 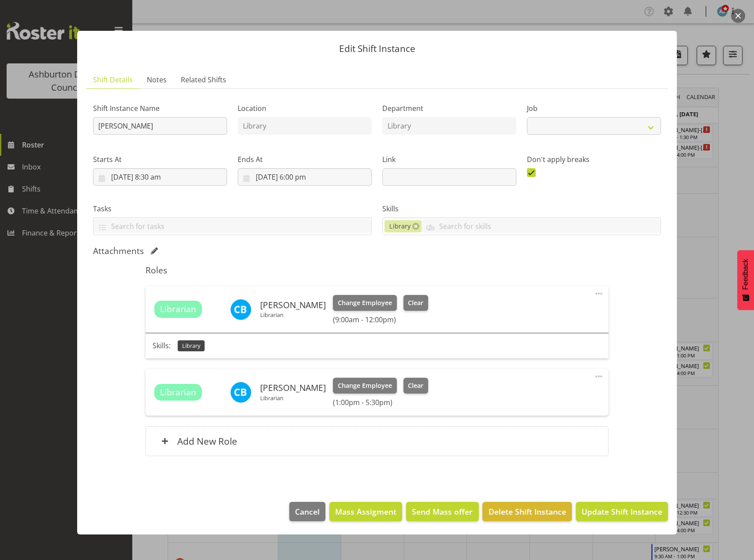 I want to click on button: Send Mass offer, so click(x=442, y=512).